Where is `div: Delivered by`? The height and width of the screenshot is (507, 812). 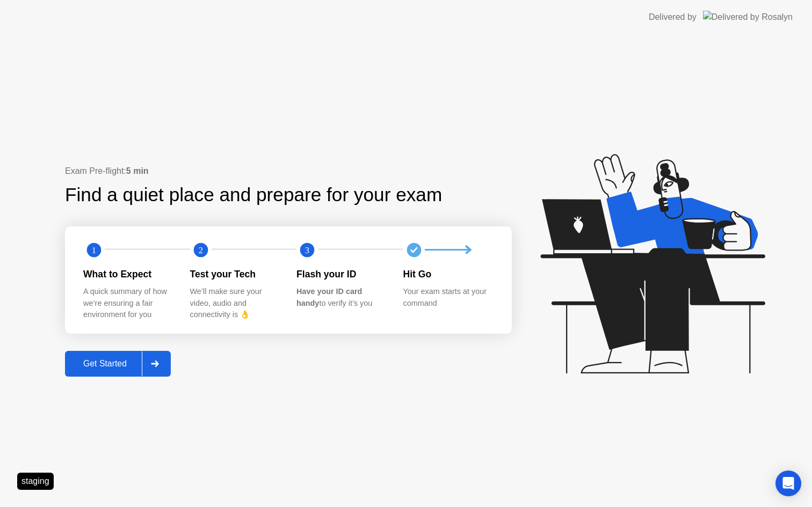 div: Delivered by is located at coordinates (672, 17).